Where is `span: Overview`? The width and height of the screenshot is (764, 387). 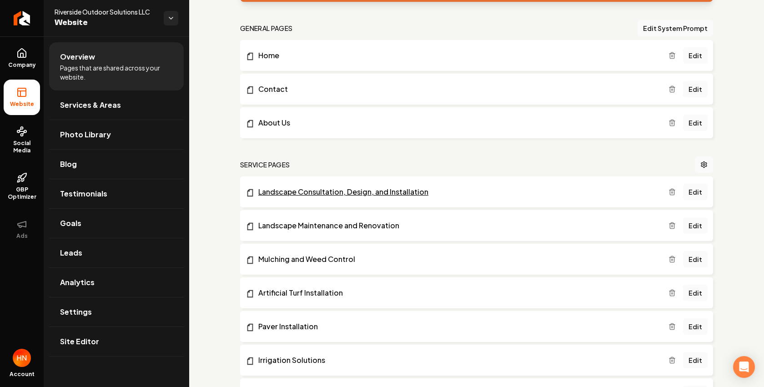
span: Overview is located at coordinates (77, 57).